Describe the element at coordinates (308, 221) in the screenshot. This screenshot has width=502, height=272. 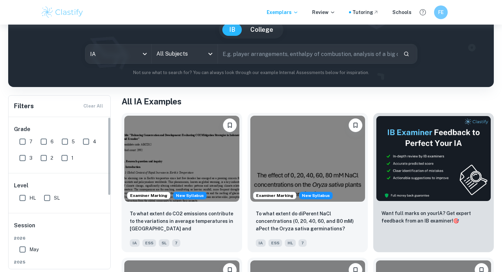
I see `p: To what extent do diPerent NaCl concentrations (0, 20, 40, 60, and 80 mM) aPect the Oryza sativa ...` at that location.